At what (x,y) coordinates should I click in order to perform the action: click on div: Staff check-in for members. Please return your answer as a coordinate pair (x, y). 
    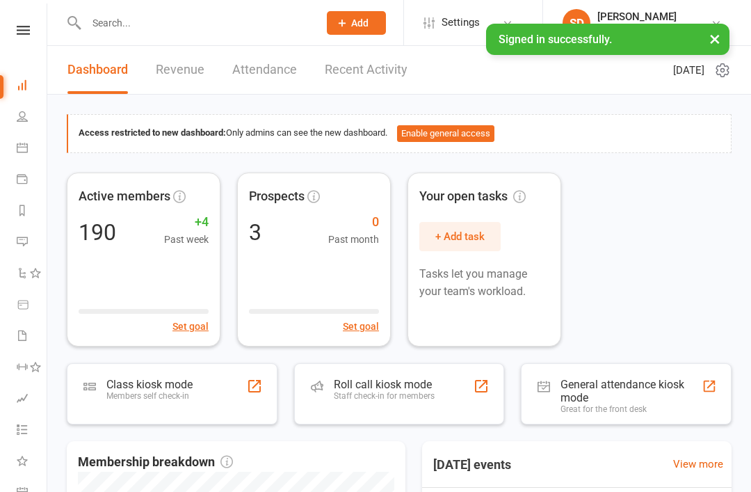
    Looking at the image, I should click on (384, 396).